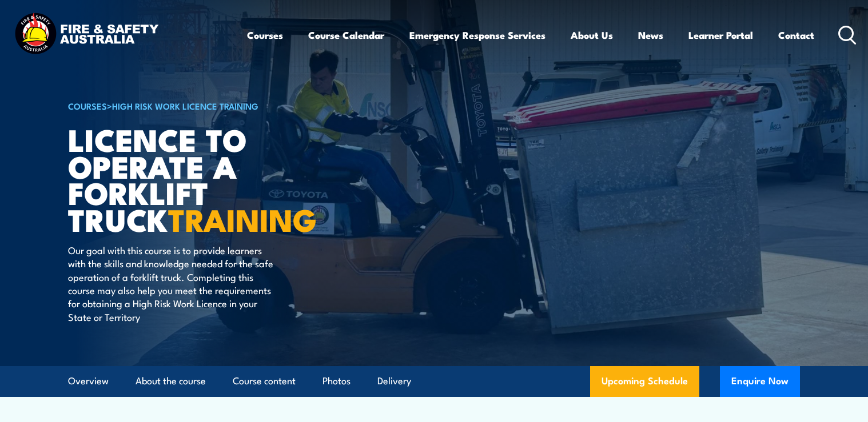 The width and height of the screenshot is (868, 422). What do you see at coordinates (592, 35) in the screenshot?
I see `a: About Us` at bounding box center [592, 35].